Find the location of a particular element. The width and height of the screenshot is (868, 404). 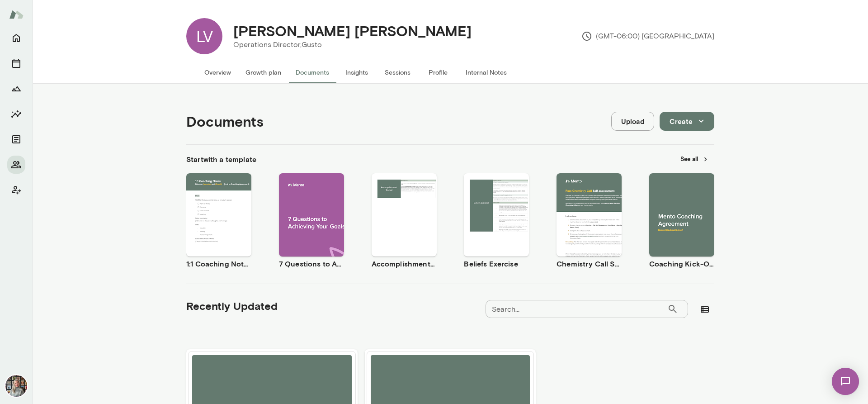

button: Client app is located at coordinates (16, 190).